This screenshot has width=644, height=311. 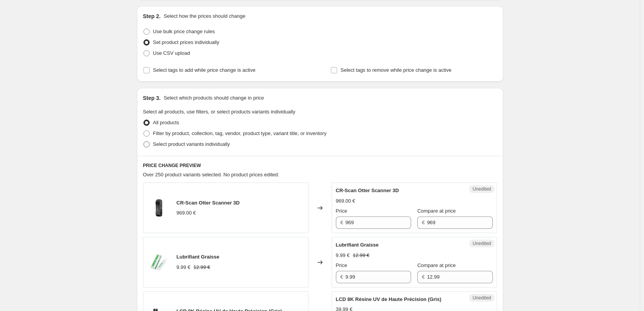 I want to click on h6: PRICE CHANGE PREVIEW, so click(x=320, y=166).